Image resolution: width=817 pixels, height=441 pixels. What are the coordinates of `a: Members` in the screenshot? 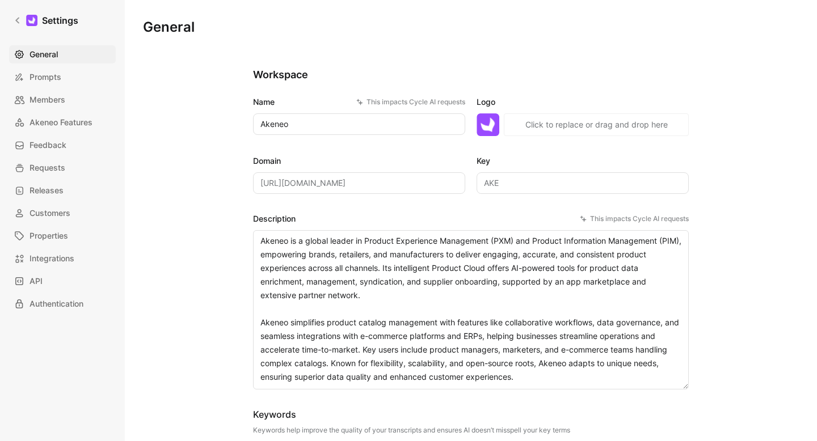 It's located at (62, 100).